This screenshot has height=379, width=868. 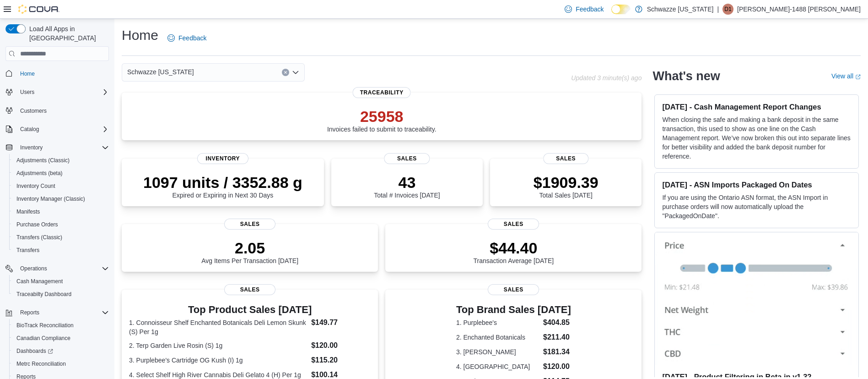 I want to click on h2: What's new, so click(x=685, y=76).